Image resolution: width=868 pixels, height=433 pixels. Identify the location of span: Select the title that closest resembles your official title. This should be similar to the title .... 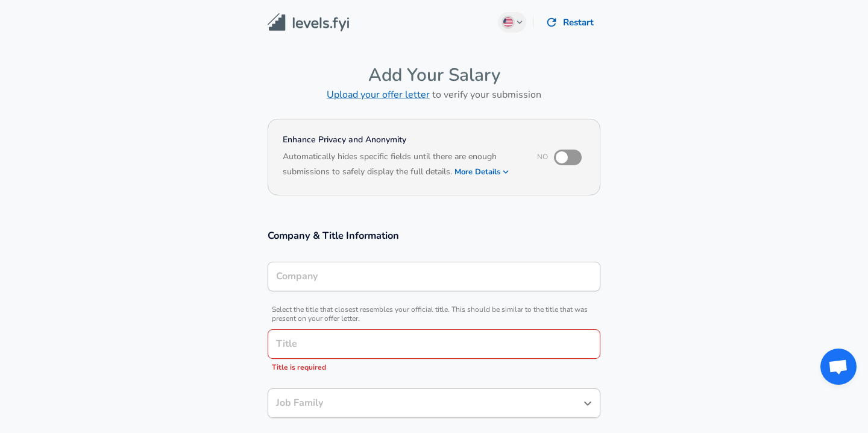
(434, 314).